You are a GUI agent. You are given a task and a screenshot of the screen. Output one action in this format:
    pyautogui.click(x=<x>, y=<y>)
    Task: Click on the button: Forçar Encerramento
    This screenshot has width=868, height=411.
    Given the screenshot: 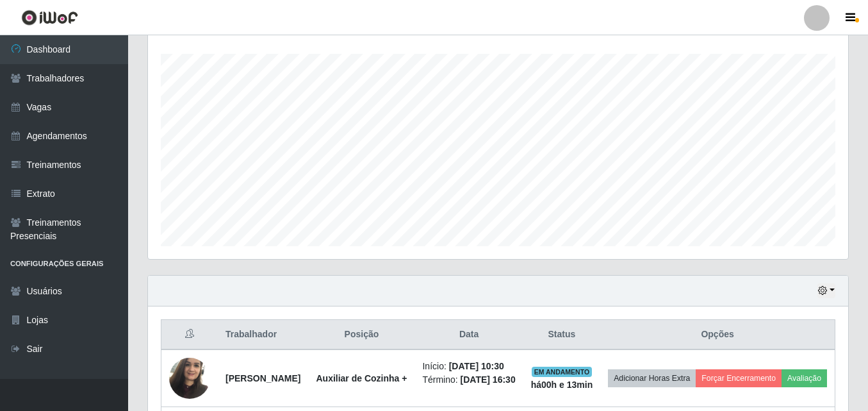 What is the action you would take?
    pyautogui.click(x=738, y=378)
    